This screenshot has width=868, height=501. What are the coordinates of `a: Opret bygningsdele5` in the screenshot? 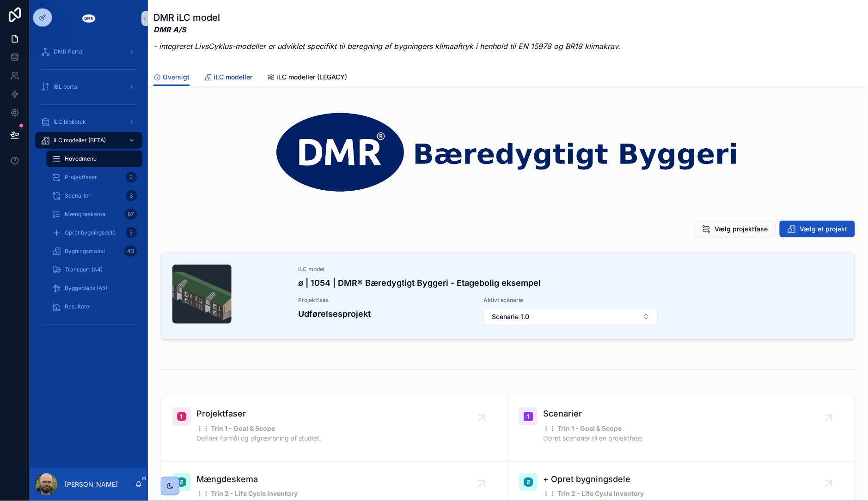 It's located at (95, 233).